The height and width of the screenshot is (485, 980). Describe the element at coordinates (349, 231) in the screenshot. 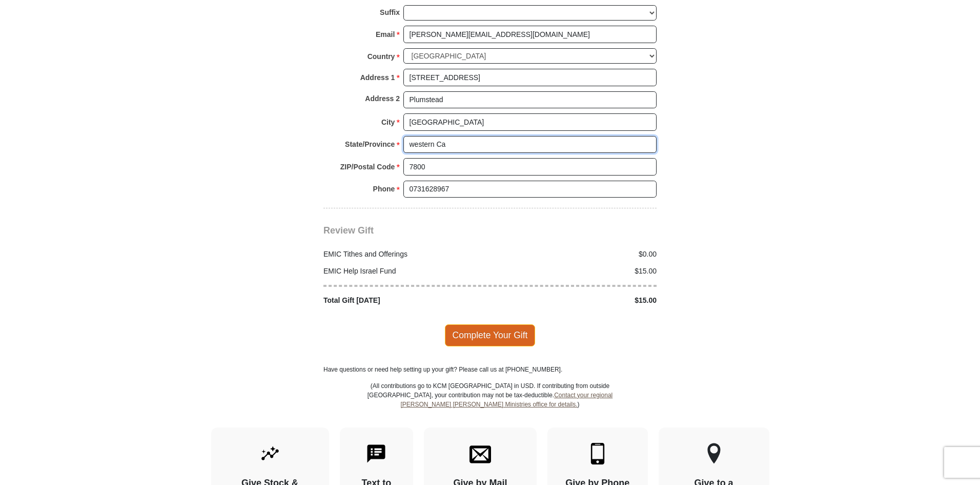

I see `span: Review Gift` at that location.